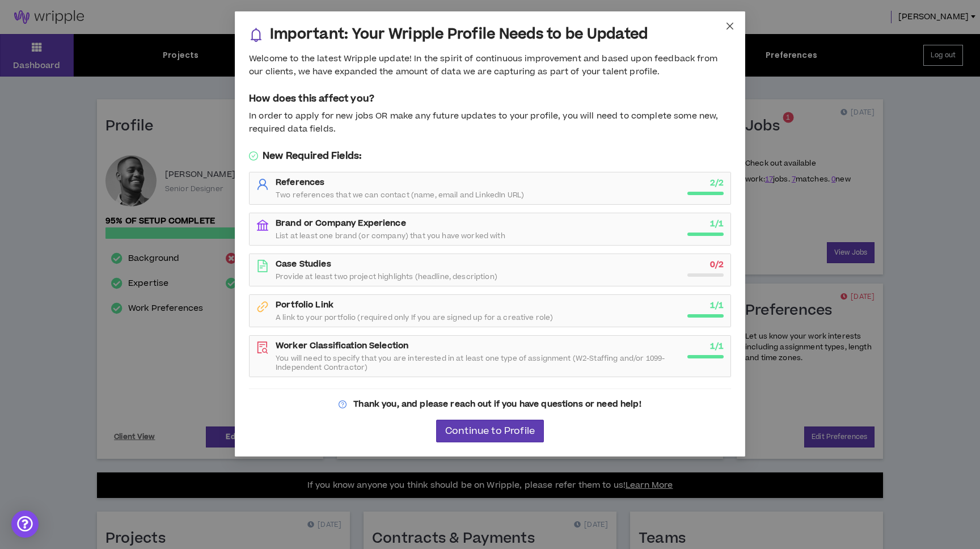 The image size is (980, 549). Describe the element at coordinates (490, 156) in the screenshot. I see `h5: New Required Fields:` at that location.